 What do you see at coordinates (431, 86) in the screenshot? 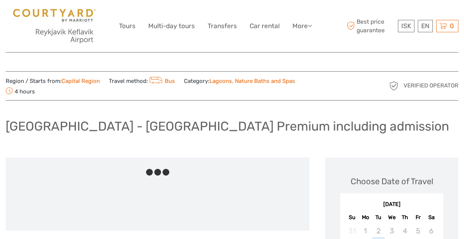
I see `span: Verified Operator` at bounding box center [431, 86].